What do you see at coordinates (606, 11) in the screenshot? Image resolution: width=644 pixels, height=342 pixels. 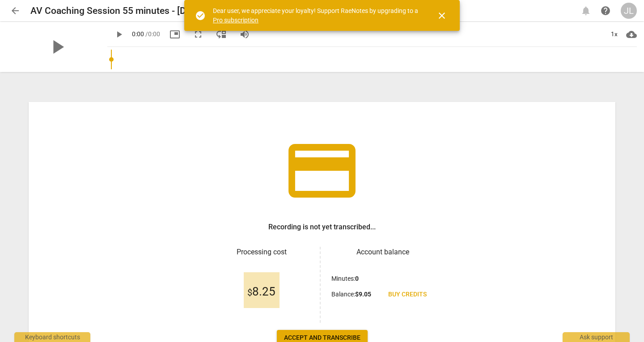 I see `a: Help` at bounding box center [606, 11].